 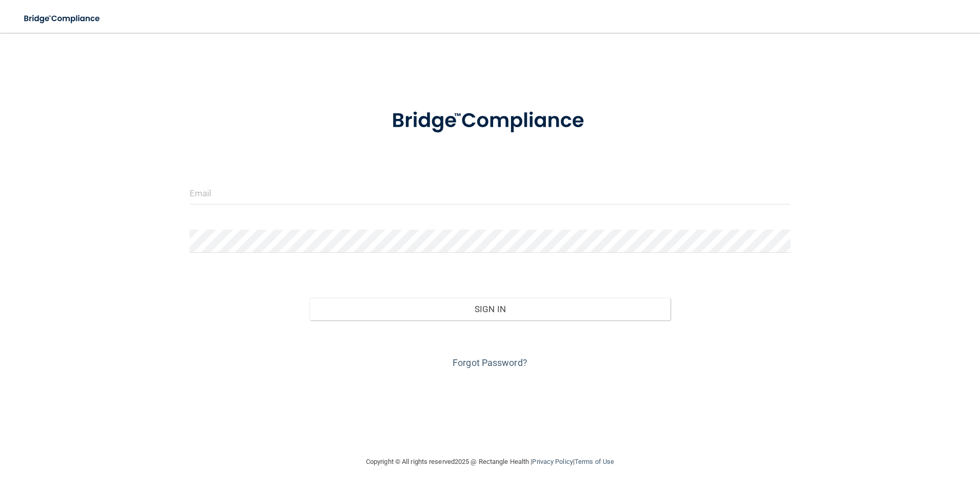 What do you see at coordinates (490, 192) in the screenshot?
I see `input: Email` at bounding box center [490, 192].